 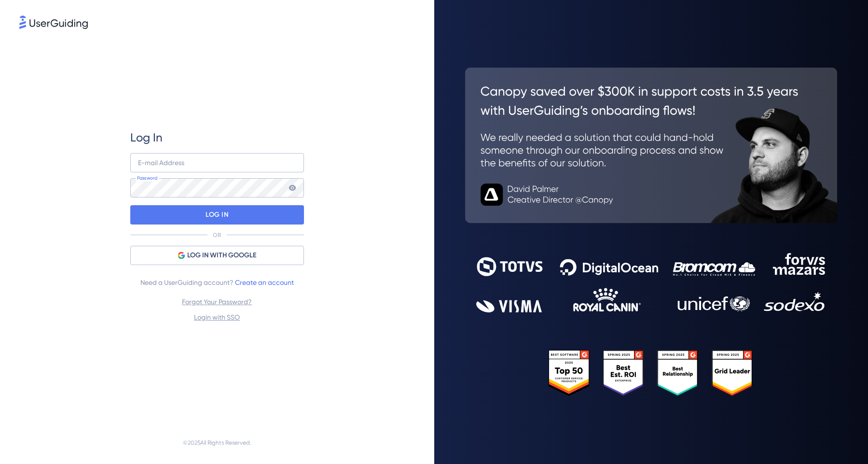 What do you see at coordinates (652, 145) in the screenshot?
I see `img: 26c0aa7c25a843aed4baddd2b5e0fa68.svg` at bounding box center [652, 145].